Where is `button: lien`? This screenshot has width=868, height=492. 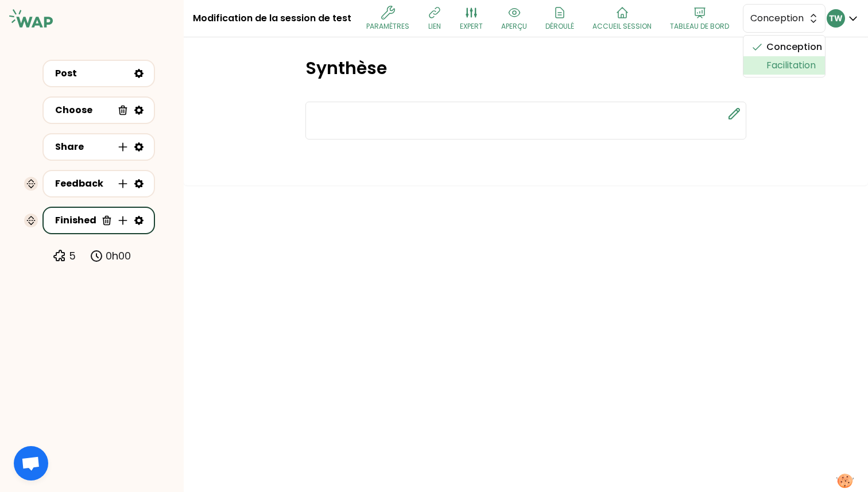 button: lien is located at coordinates (435, 19).